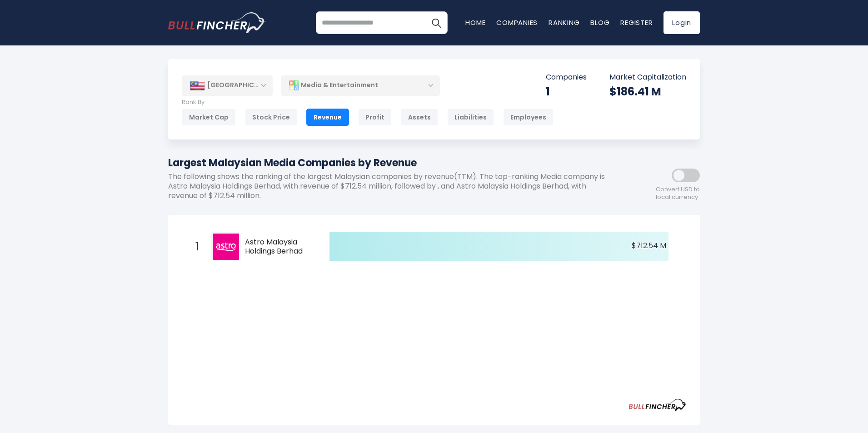 The width and height of the screenshot is (868, 433). Describe the element at coordinates (678, 194) in the screenshot. I see `span: Convert USD to local currency` at that location.